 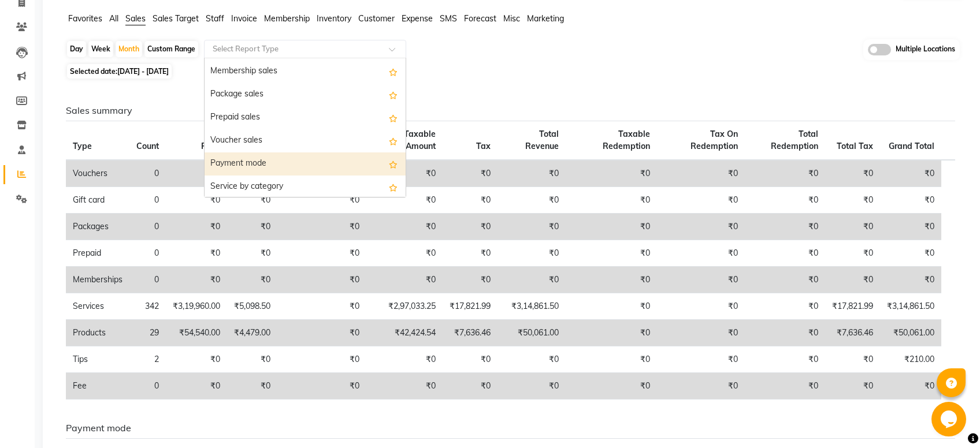 What do you see at coordinates (171, 49) in the screenshot?
I see `div: Custom Range` at bounding box center [171, 49].